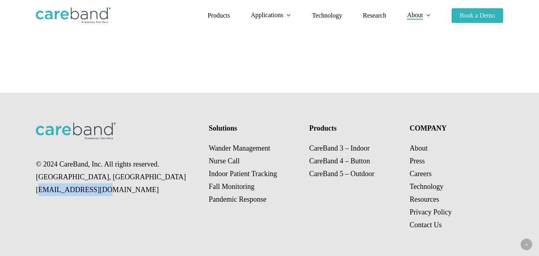 The width and height of the screenshot is (539, 256). What do you see at coordinates (271, 15) in the screenshot?
I see `a: Applications` at bounding box center [271, 15].